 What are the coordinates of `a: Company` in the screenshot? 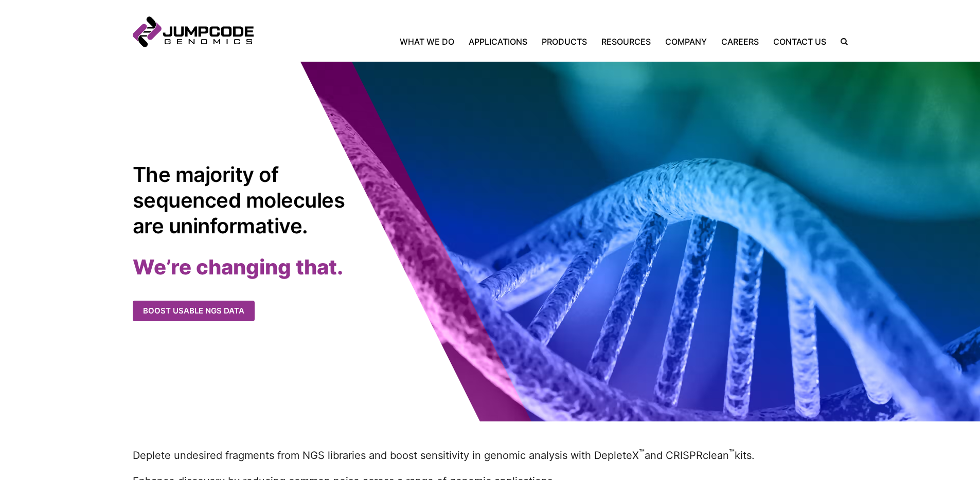 It's located at (685, 41).